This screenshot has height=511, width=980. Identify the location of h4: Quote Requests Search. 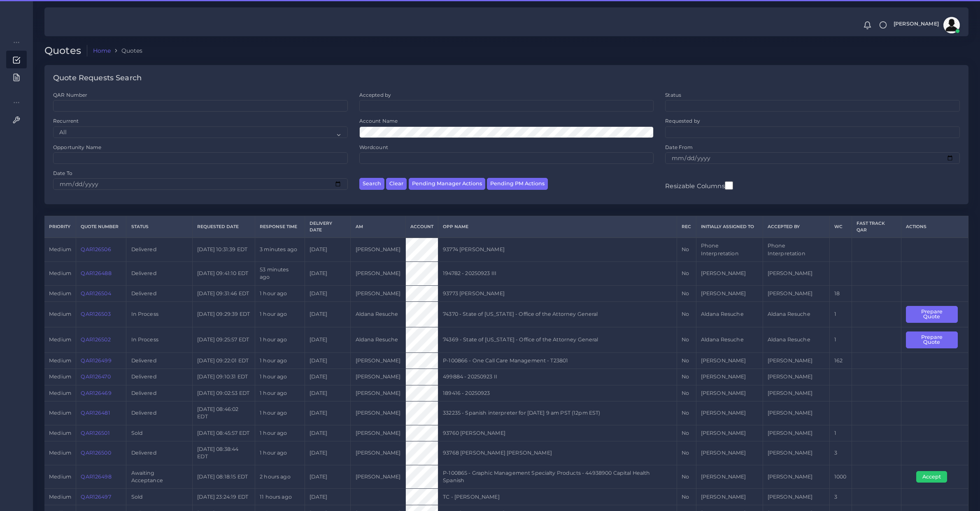
(97, 78).